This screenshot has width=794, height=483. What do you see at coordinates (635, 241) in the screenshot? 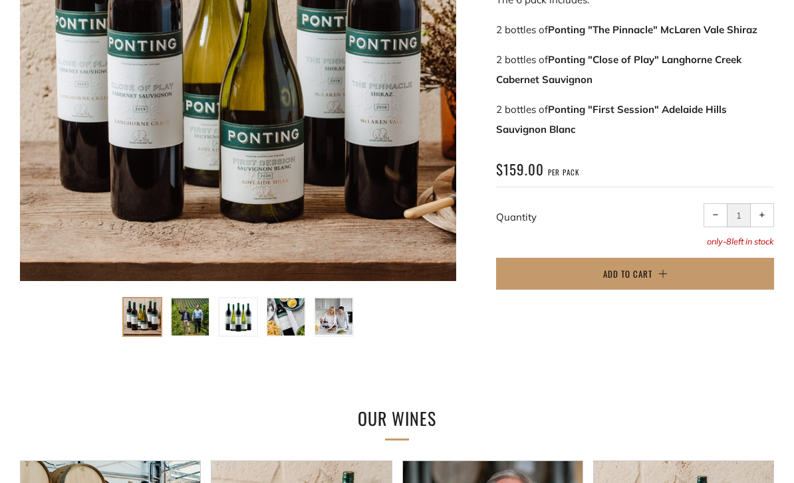
I see `p: only left in stock` at bounding box center [635, 241].